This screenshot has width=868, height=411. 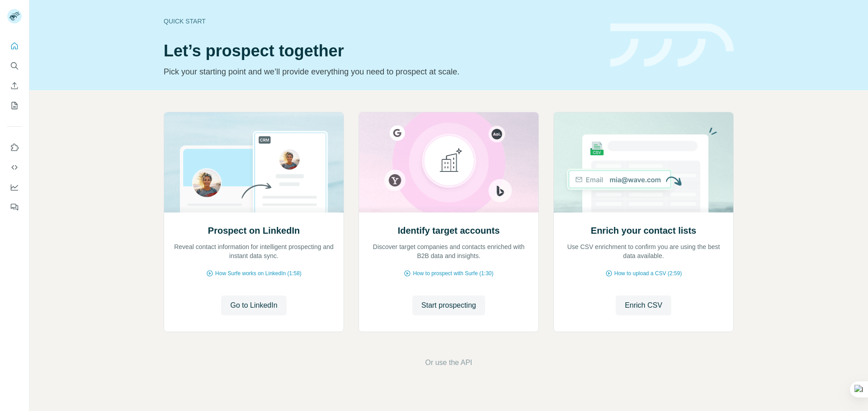 What do you see at coordinates (453, 274) in the screenshot?
I see `span: How to prospect with Surfe (1:30)` at bounding box center [453, 274].